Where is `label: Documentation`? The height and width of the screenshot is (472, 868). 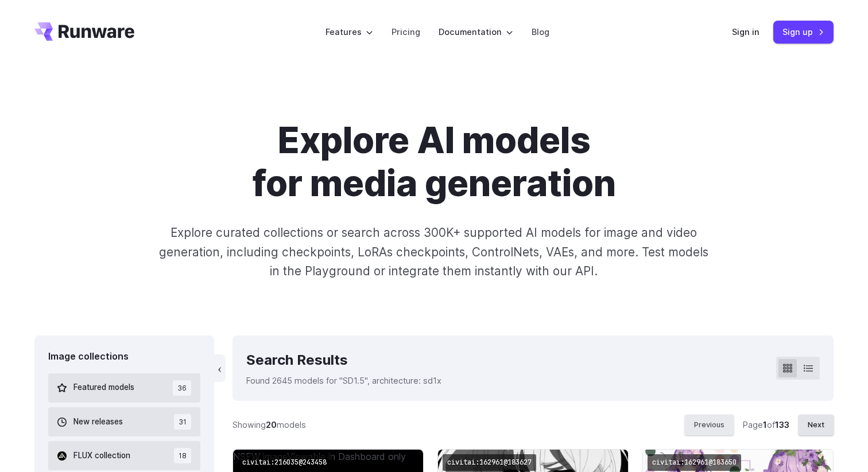 label: Documentation is located at coordinates (476, 31).